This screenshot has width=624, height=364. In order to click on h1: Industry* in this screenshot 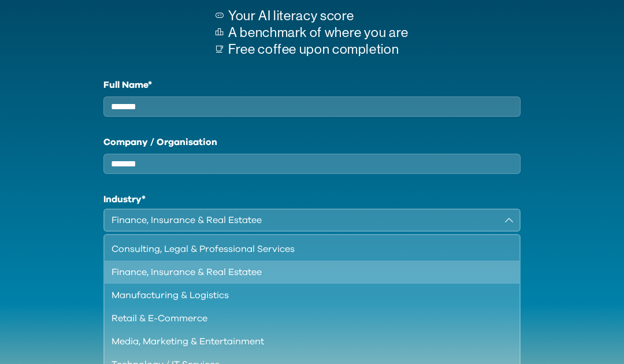, I will do `click(312, 199)`.